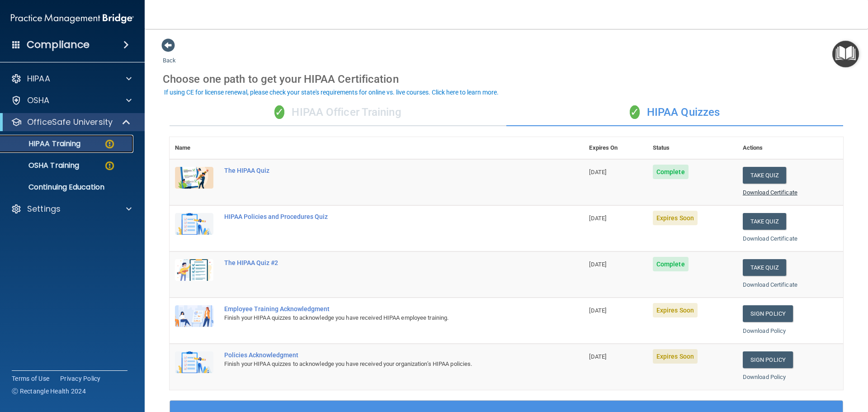  I want to click on p: Settings, so click(44, 209).